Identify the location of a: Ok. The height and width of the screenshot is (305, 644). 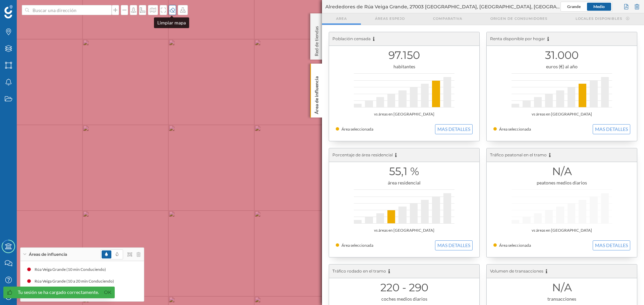
(108, 292).